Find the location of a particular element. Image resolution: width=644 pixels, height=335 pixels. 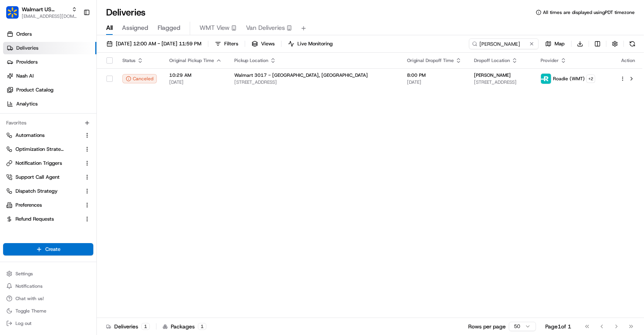

a: Nash AI is located at coordinates (49, 76).